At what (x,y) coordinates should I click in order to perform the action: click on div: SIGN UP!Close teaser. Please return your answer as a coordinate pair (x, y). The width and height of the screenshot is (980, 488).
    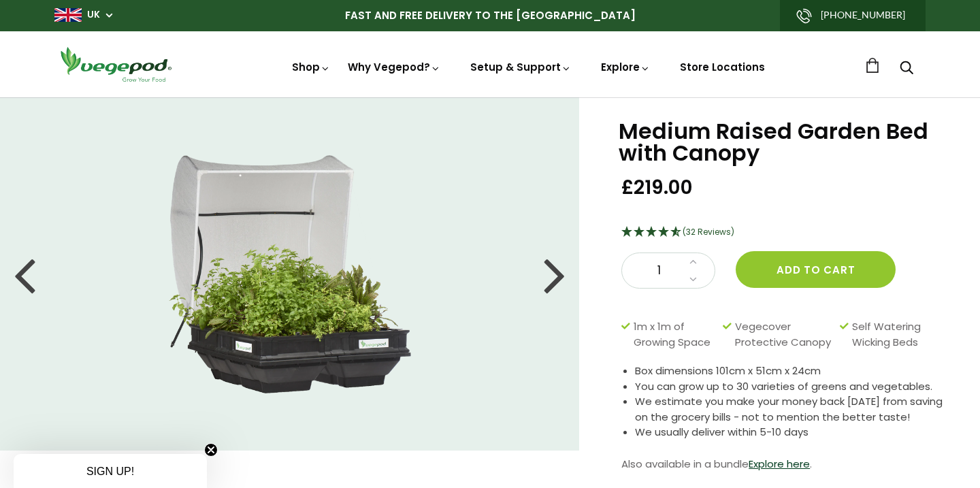
    Looking at the image, I should click on (110, 472).